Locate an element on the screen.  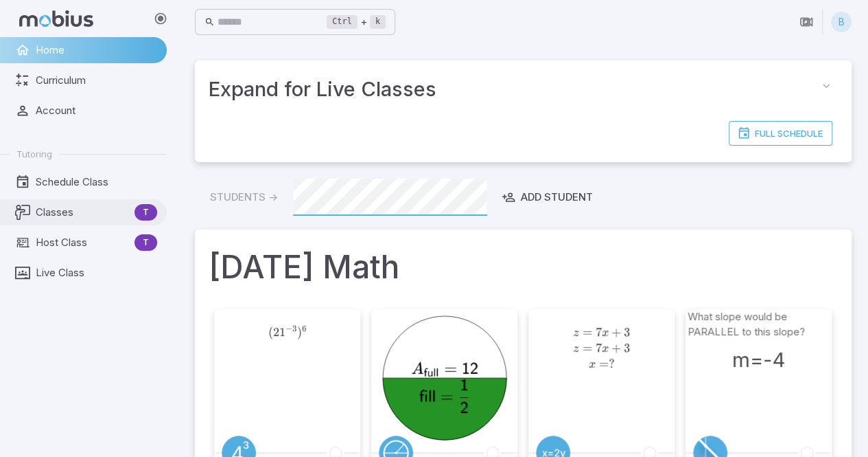
span: Host Class is located at coordinates (83, 243).